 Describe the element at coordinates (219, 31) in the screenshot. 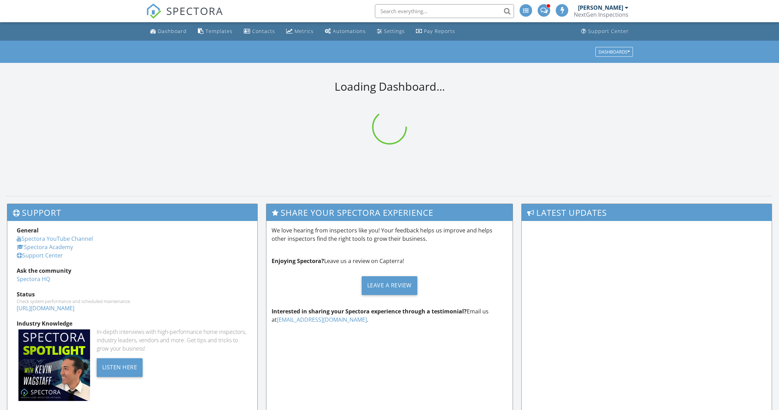

I see `div: Templates` at that location.